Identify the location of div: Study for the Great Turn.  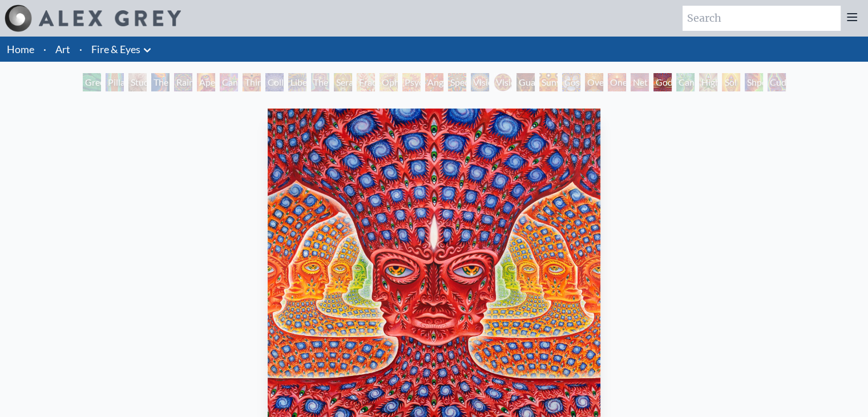
(137, 83).